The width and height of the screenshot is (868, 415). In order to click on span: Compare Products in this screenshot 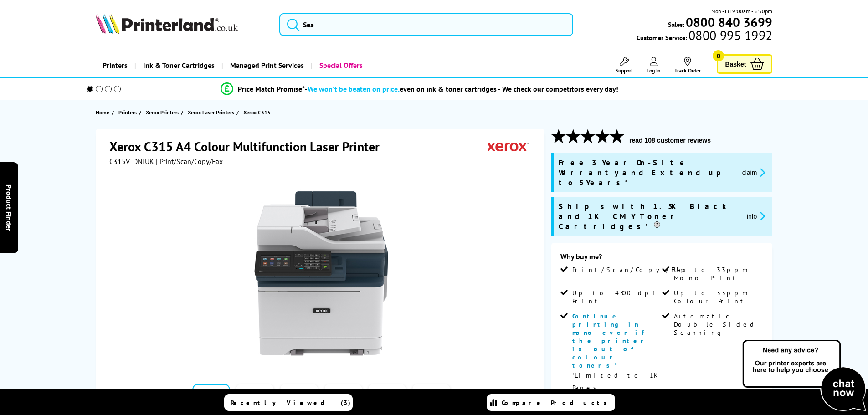, I will do `click(557, 403)`.